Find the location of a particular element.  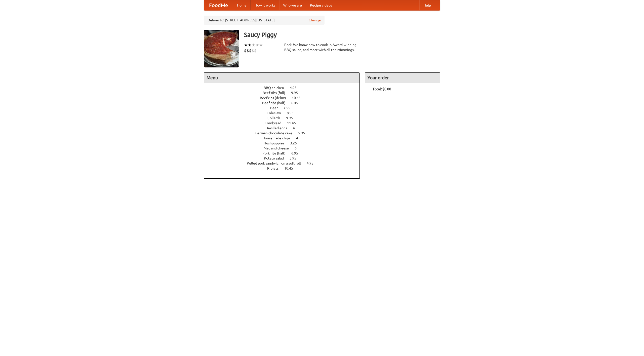

span: Riblets is located at coordinates (275, 168).